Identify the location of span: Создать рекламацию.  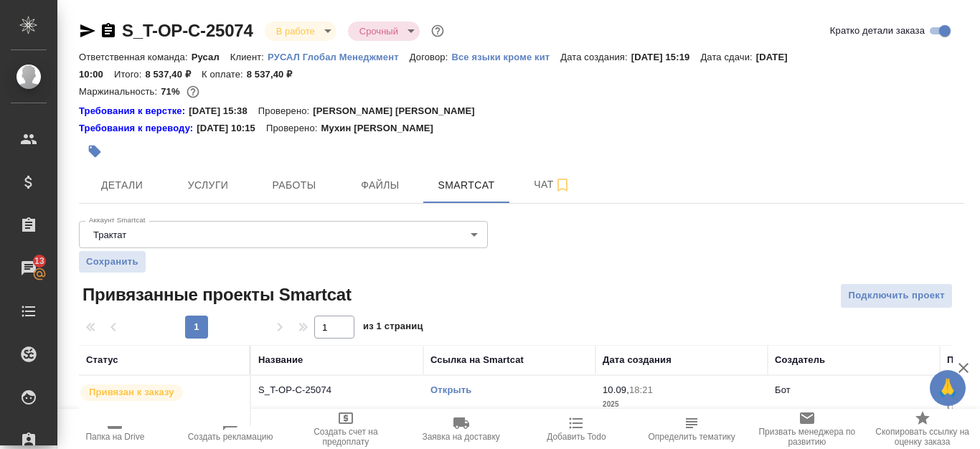
(230, 437).